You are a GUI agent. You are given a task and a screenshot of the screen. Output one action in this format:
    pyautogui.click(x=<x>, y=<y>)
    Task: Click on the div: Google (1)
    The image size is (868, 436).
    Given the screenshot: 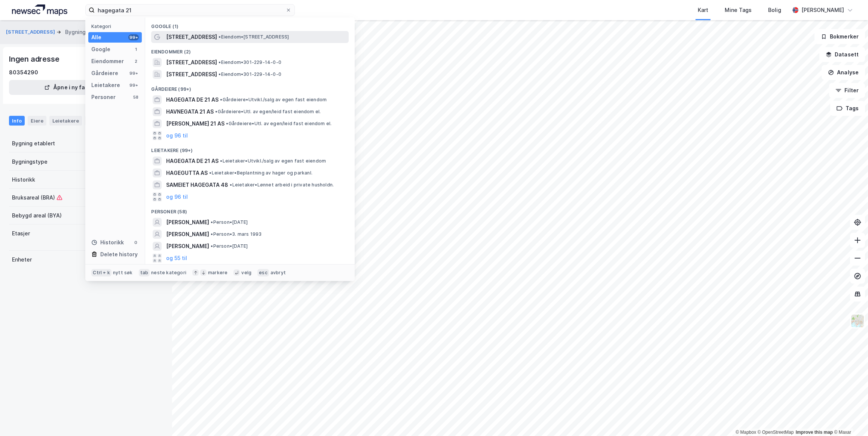 What is the action you would take?
    pyautogui.click(x=250, y=24)
    